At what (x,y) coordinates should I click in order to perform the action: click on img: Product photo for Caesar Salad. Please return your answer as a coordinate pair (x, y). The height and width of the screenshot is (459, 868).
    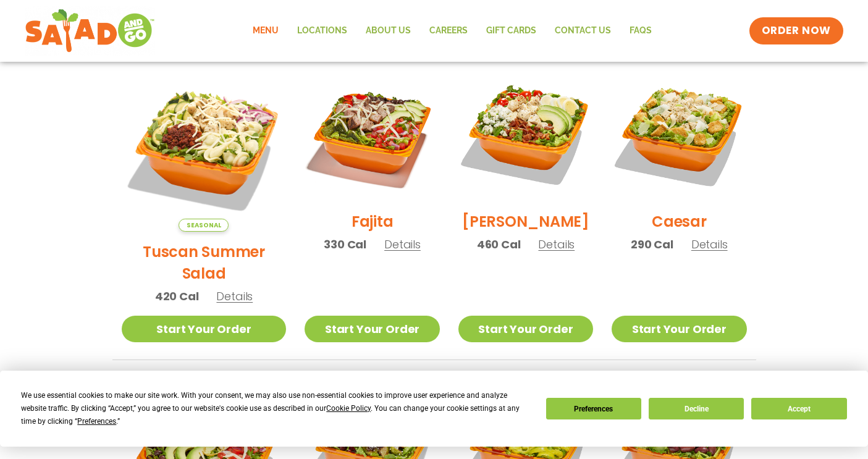
    Looking at the image, I should click on (679, 134).